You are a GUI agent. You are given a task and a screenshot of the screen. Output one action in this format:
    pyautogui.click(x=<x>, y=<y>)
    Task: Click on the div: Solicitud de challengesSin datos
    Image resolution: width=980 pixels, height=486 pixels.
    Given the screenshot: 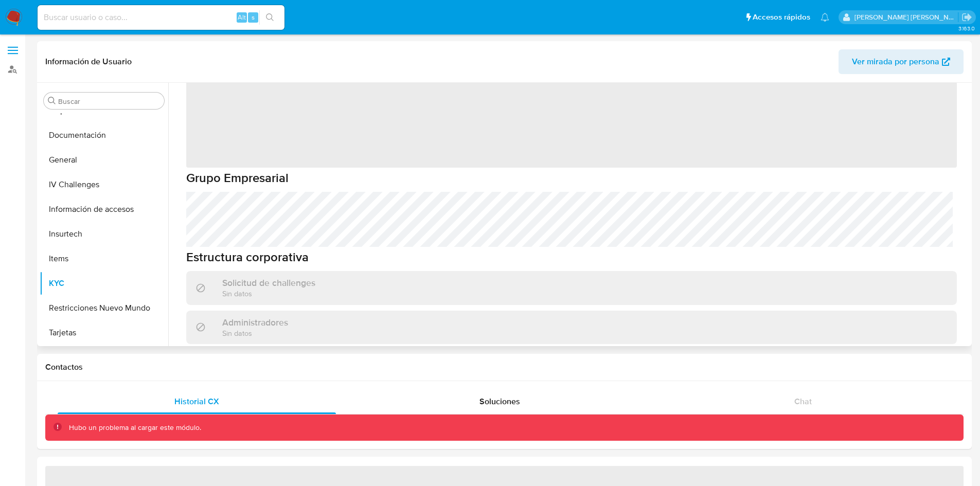 What is the action you would take?
    pyautogui.click(x=572, y=287)
    